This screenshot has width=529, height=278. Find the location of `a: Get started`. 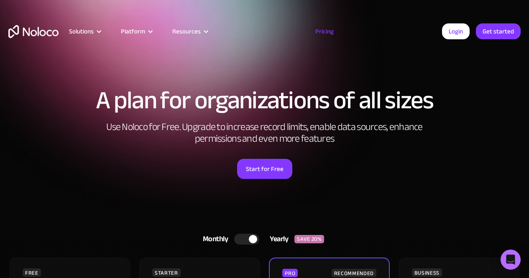

a: Get started is located at coordinates (498, 31).